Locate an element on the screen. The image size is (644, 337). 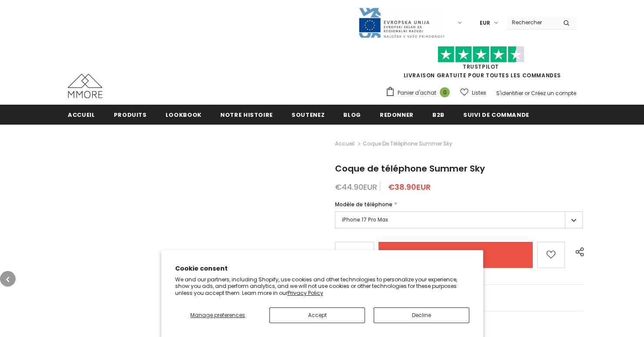
span: Manage preferences is located at coordinates (218, 315).